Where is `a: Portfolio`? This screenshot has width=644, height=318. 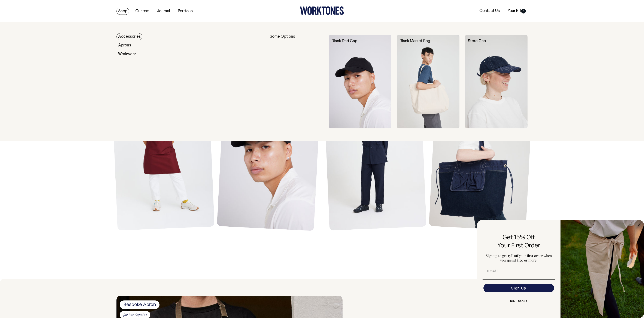 a: Portfolio is located at coordinates (185, 11).